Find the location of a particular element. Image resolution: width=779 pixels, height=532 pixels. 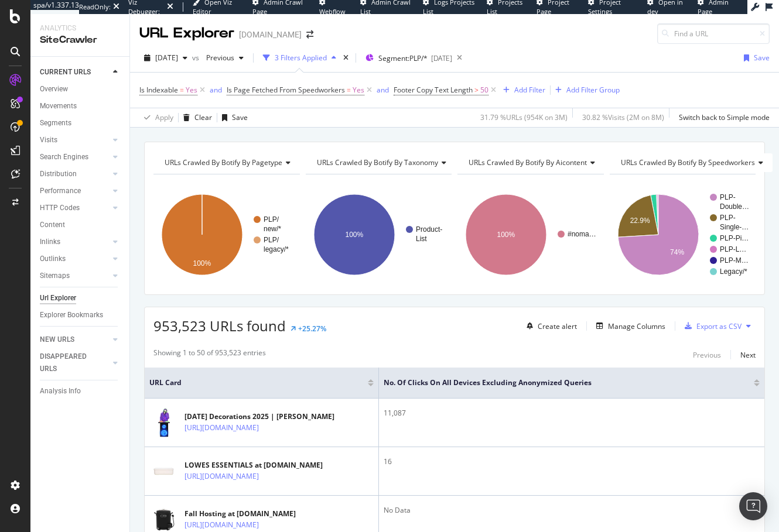

div: Open Intercom Messenger is located at coordinates (754, 507).